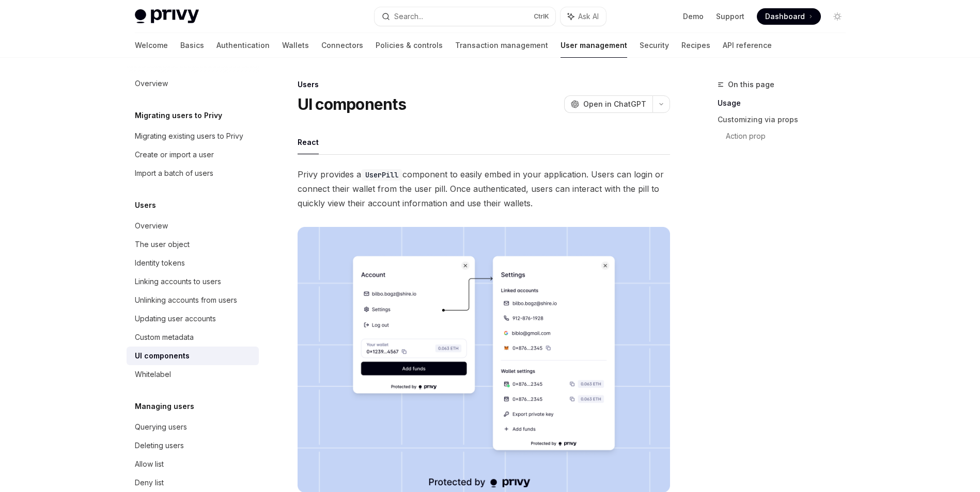 This screenshot has width=980, height=492. I want to click on a: Transaction management, so click(501, 46).